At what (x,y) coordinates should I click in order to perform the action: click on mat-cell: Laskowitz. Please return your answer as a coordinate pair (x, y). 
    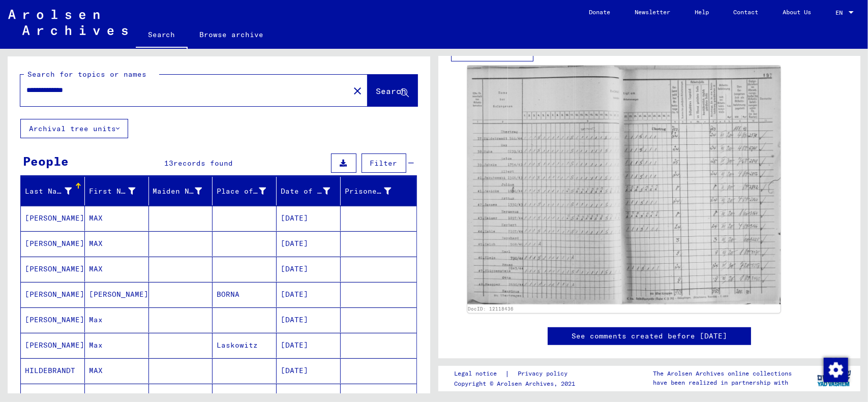
    Looking at the image, I should click on (245, 345).